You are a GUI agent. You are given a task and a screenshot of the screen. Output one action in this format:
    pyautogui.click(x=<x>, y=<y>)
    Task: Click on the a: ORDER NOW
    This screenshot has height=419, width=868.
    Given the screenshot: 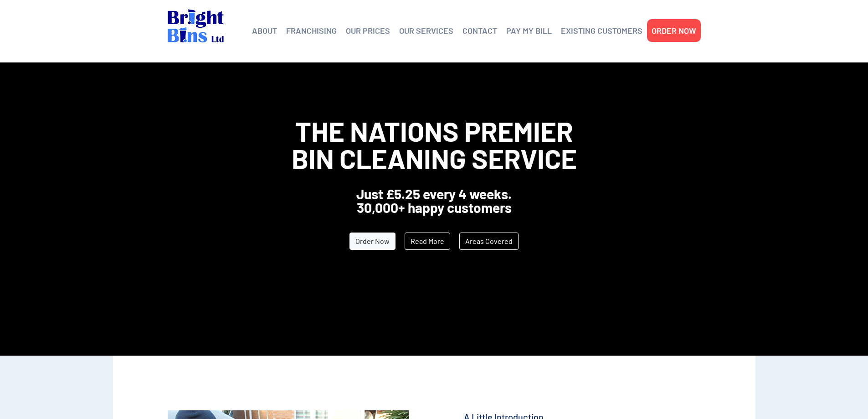 What is the action you would take?
    pyautogui.click(x=674, y=30)
    